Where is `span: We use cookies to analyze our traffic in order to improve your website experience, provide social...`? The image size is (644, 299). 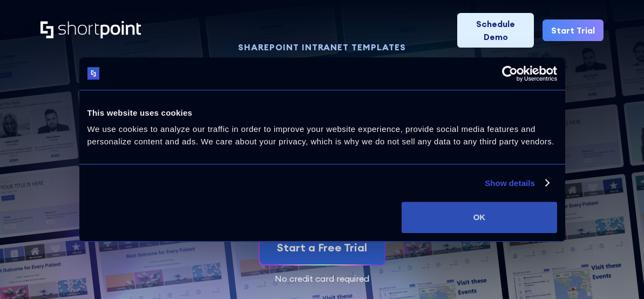 span: We use cookies to analyze our traffic in order to improve your website experience, provide social... is located at coordinates (321, 135).